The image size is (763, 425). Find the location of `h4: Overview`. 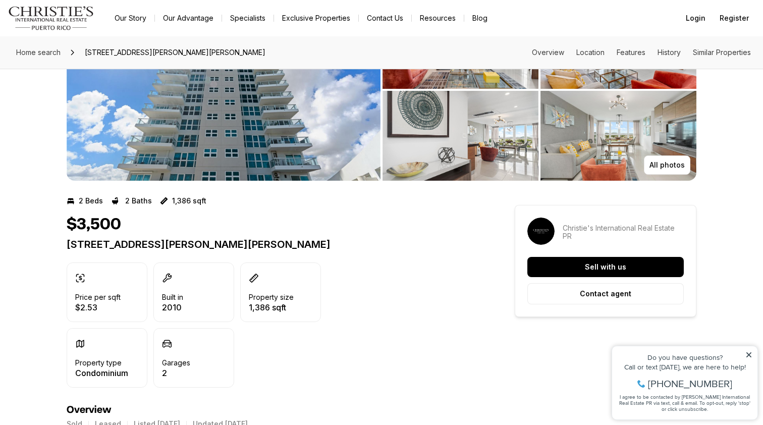

h4: Overview is located at coordinates (273, 410).